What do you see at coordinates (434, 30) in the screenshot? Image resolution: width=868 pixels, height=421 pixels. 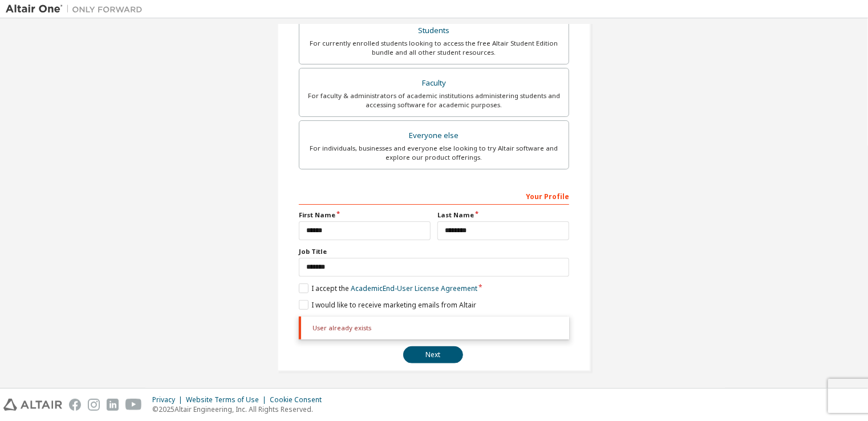 I see `div: Students` at bounding box center [434, 30].